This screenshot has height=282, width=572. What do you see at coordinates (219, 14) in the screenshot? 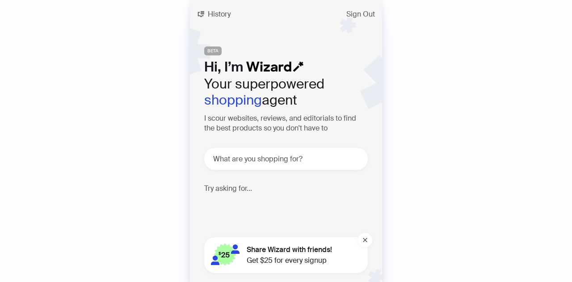
I see `span: History` at bounding box center [219, 14].